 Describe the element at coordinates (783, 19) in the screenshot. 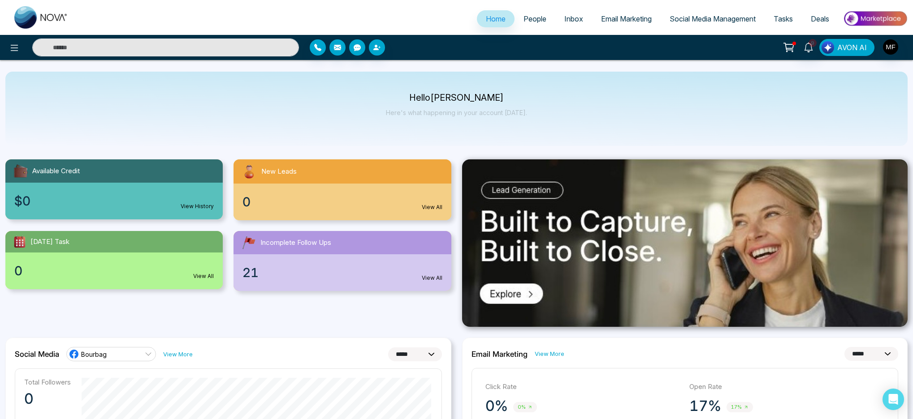

I see `a: Tasks` at that location.